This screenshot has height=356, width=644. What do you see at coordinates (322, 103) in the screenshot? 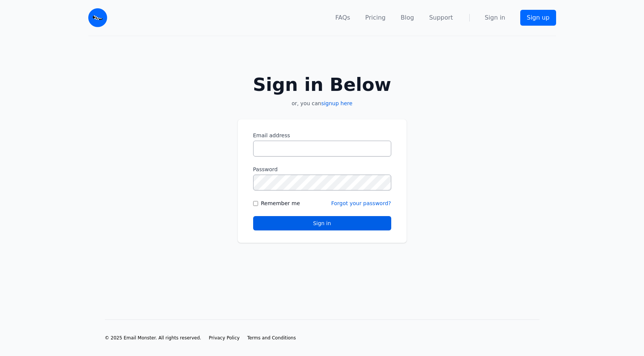
I see `p: or, you can` at bounding box center [322, 103].